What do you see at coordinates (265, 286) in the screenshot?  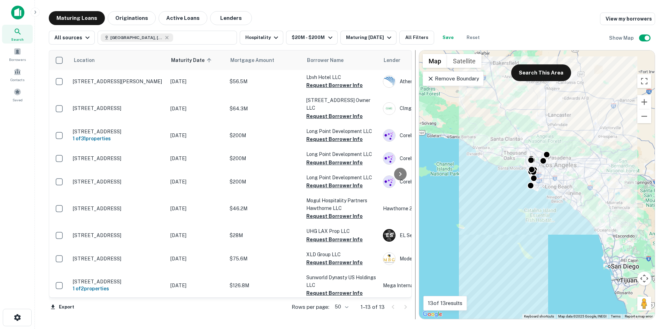 I see `p: $126.8M` at bounding box center [265, 286].